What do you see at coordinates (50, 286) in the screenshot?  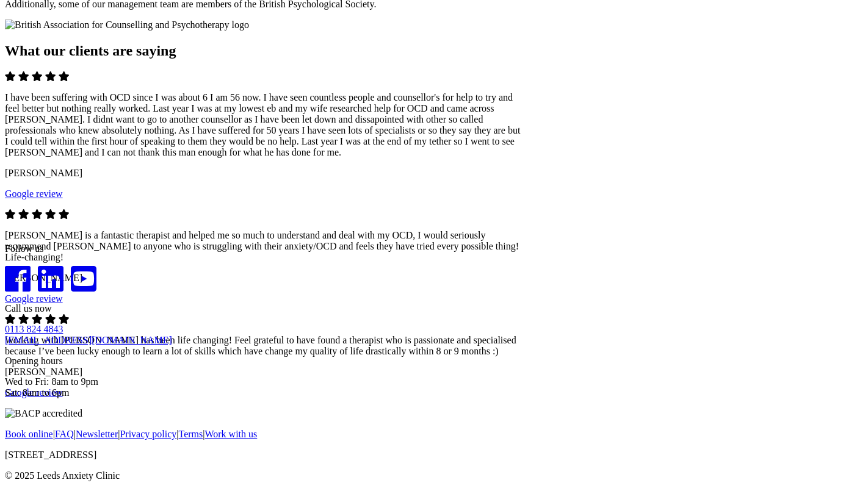 I see `a: LinkedIn` at bounding box center [50, 286].